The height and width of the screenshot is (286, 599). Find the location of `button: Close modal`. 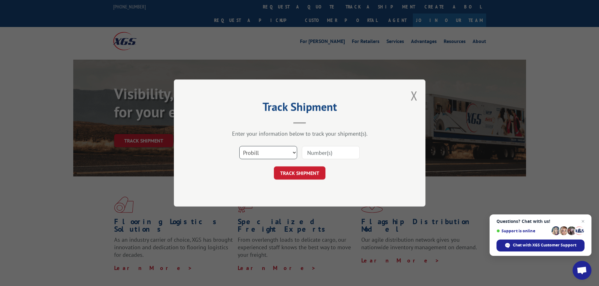

button: Close modal is located at coordinates (414, 96).